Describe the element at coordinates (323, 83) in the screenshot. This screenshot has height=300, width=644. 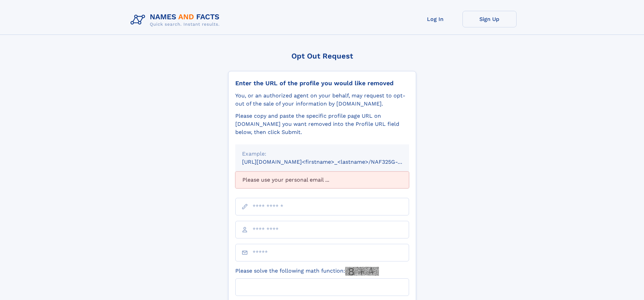
I see `div: Enter the URL of the profile you would like removed` at that location.